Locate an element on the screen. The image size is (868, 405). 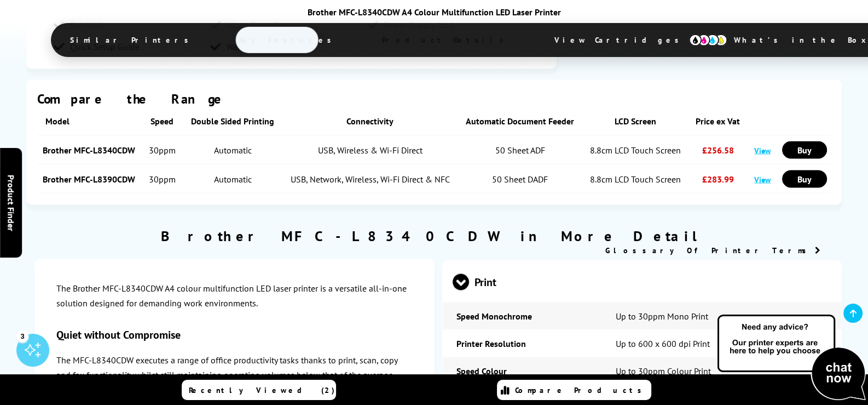
td: Speed Monochrome is located at coordinates (522, 315).